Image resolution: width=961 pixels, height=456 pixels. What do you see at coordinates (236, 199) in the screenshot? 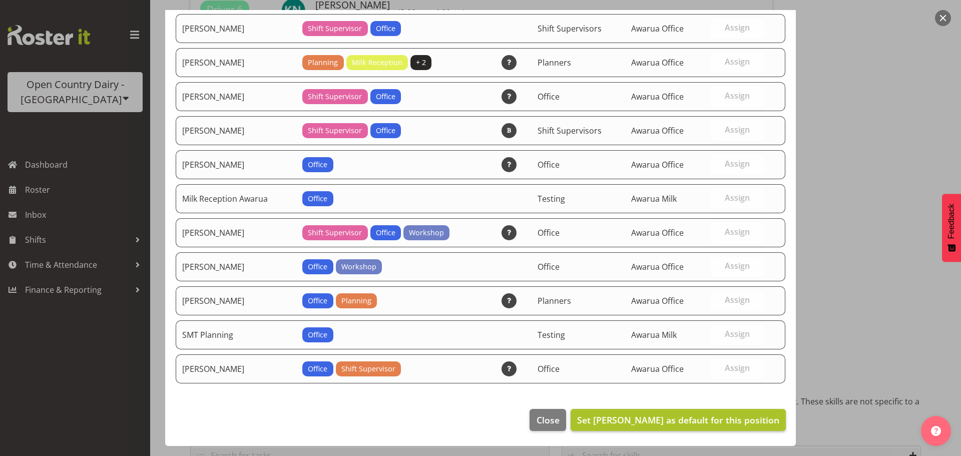
I see `td: Milk Reception Awarua` at bounding box center [236, 199].